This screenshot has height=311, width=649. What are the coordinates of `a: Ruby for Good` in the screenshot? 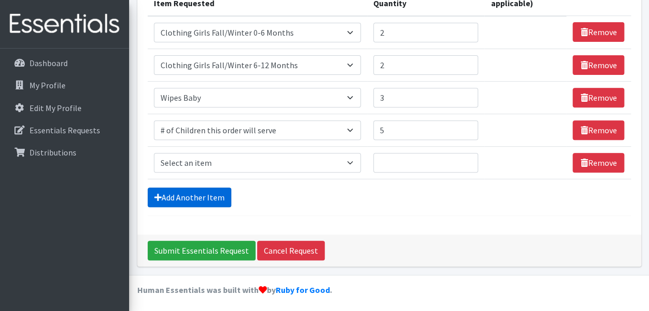 It's located at (303, 290).